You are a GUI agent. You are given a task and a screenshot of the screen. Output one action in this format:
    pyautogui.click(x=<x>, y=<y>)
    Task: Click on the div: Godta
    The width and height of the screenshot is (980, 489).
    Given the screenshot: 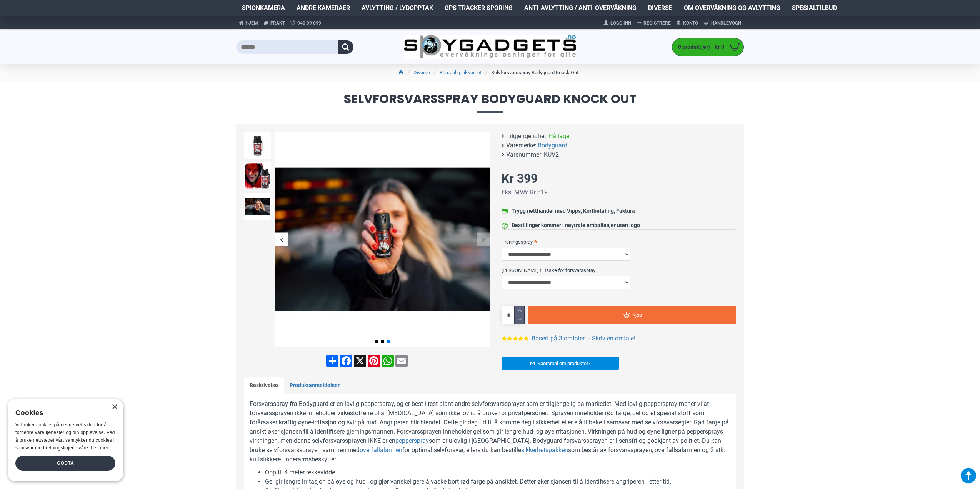 What is the action you would take?
    pyautogui.click(x=65, y=464)
    